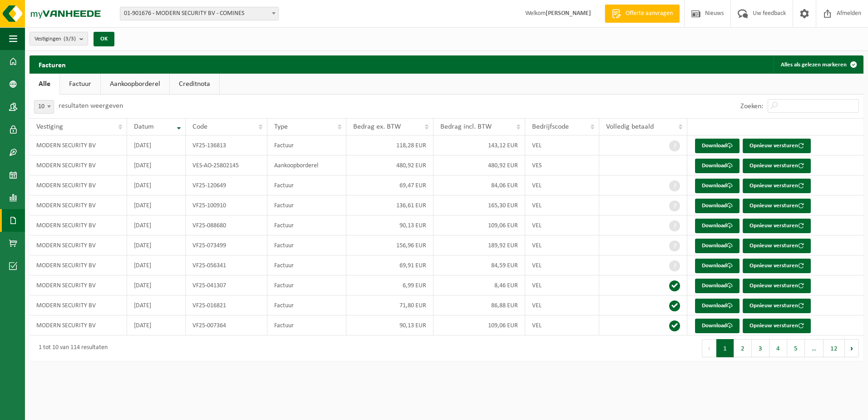 This screenshot has width=868, height=420. What do you see at coordinates (389, 285) in the screenshot?
I see `td: 6,99 EUR` at bounding box center [389, 285].